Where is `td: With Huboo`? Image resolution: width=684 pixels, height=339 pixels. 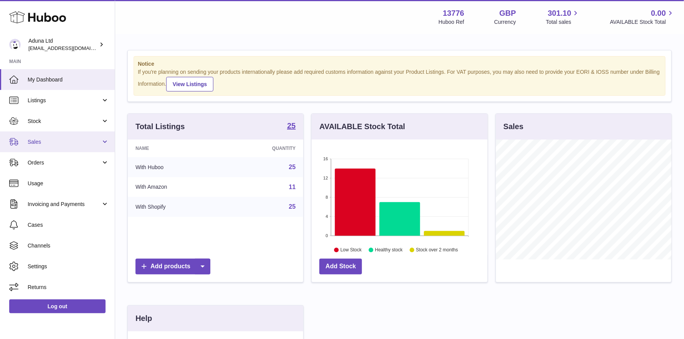 td: With Huboo is located at coordinates (176, 167).